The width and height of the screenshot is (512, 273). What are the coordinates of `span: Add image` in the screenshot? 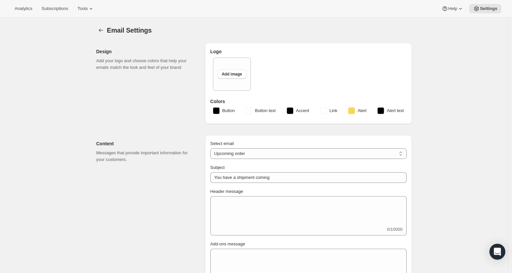 It's located at (232, 74).